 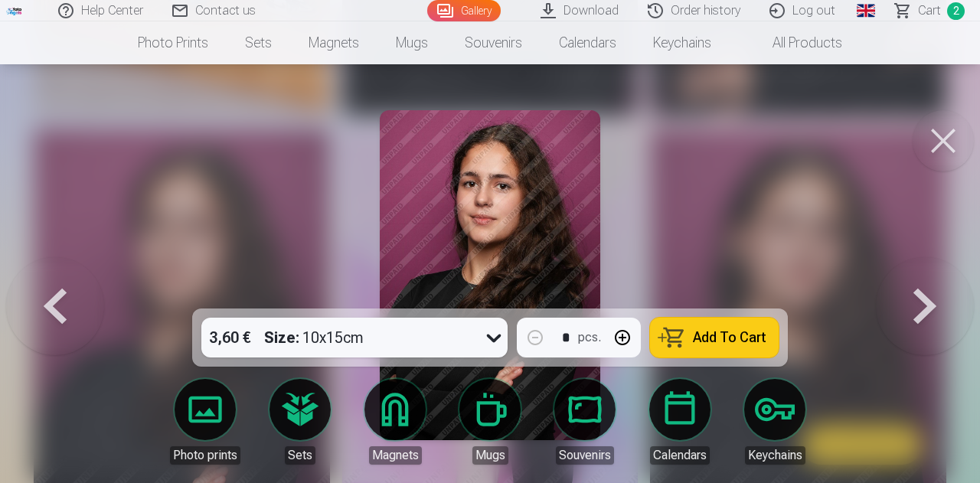 What do you see at coordinates (395, 455) in the screenshot?
I see `div: Magnets` at bounding box center [395, 455].